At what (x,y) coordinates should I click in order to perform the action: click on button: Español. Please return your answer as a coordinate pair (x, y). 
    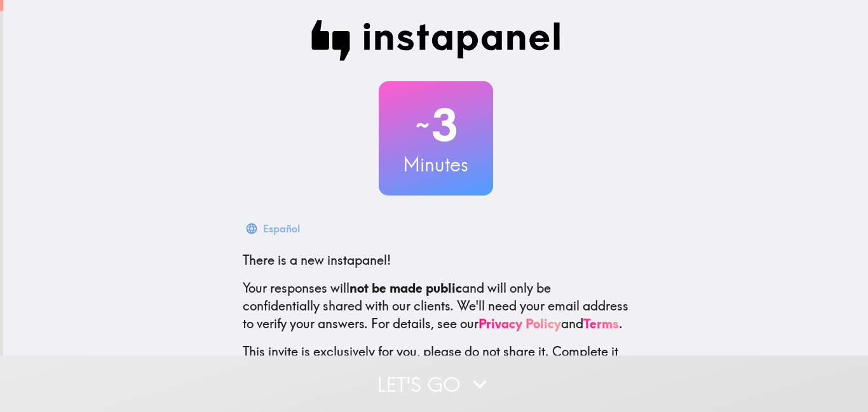
    Looking at the image, I should click on (274, 228).